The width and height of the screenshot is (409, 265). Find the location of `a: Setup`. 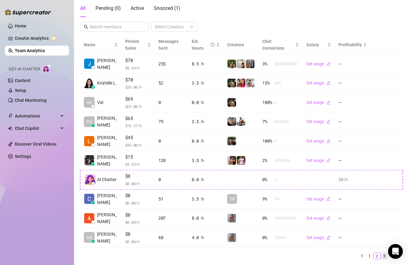

a: Setup is located at coordinates (20, 90).